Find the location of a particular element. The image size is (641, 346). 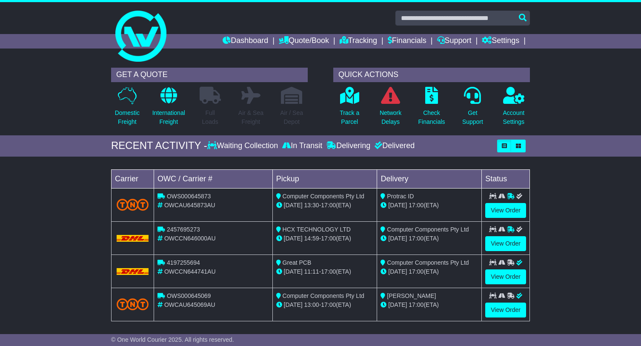

p: Full Loads is located at coordinates (210, 117).